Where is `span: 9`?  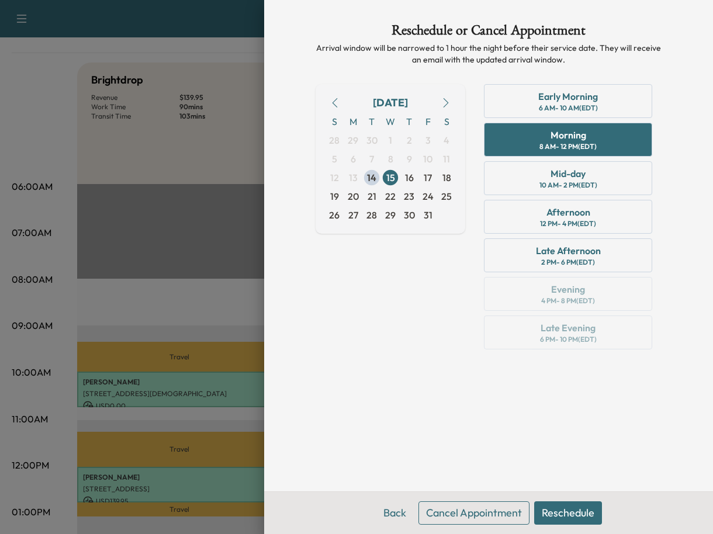
span: 9 is located at coordinates (409, 159).